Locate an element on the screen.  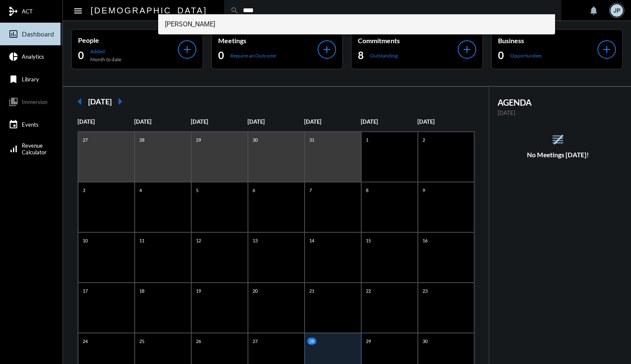
p: 16 is located at coordinates (425, 241).